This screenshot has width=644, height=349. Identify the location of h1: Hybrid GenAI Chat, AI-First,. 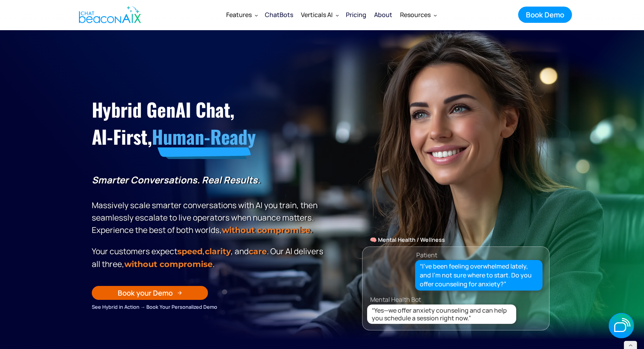
(208, 123).